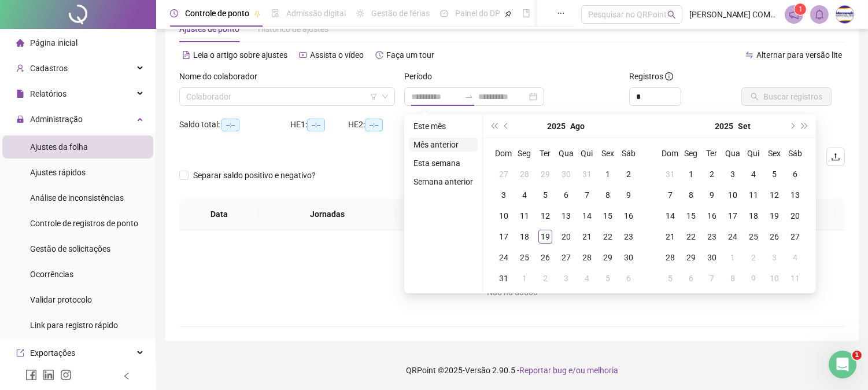 This screenshot has height=390, width=868. What do you see at coordinates (48, 94) in the screenshot?
I see `span: Relatórios` at bounding box center [48, 94].